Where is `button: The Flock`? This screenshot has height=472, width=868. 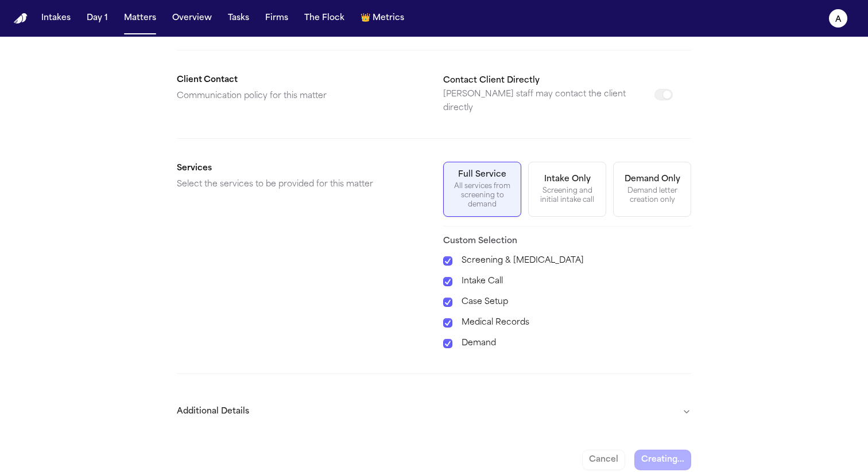
button: The Flock is located at coordinates (324, 18).